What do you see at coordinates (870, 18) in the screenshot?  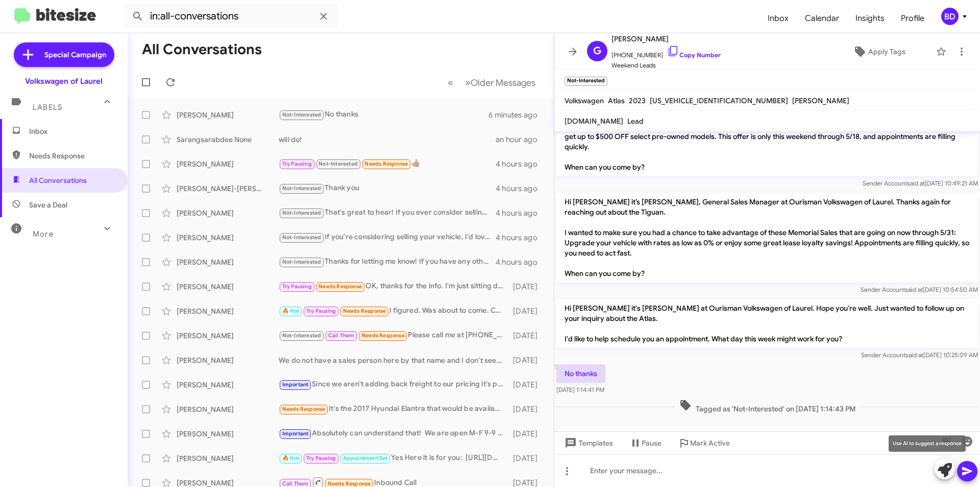 I see `span: Insights` at bounding box center [870, 18].